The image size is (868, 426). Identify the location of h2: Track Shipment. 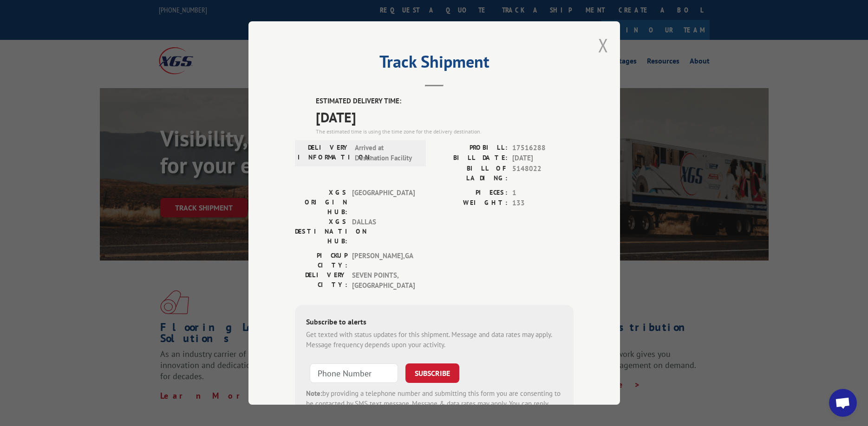
(434, 64).